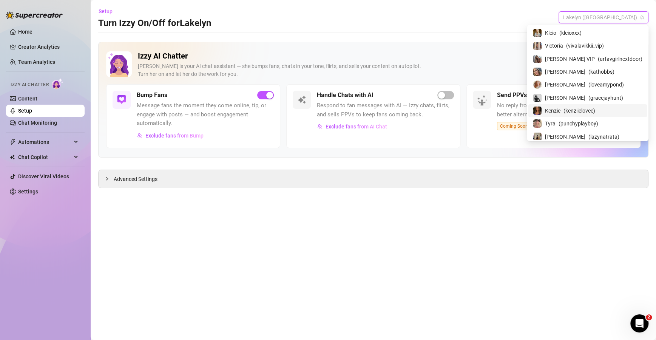  Describe the element at coordinates (537, 72) in the screenshot. I see `img: Kat Hobbs` at that location.